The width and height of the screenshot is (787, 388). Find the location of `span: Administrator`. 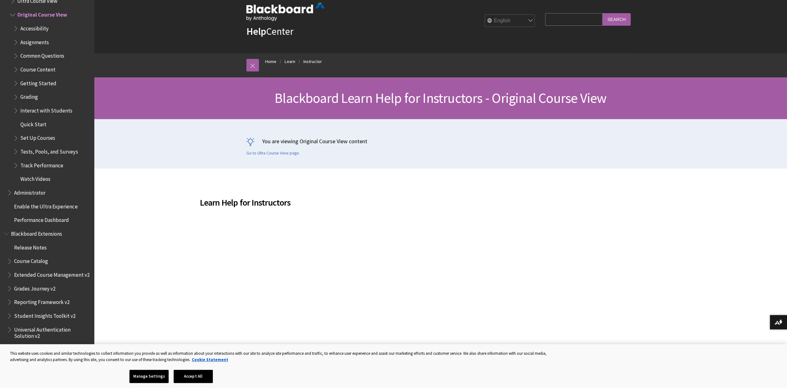

span: Administrator is located at coordinates (30, 191).